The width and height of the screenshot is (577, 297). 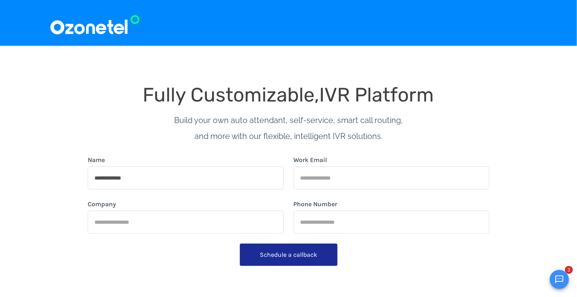 I want to click on span: Fully Customizable,, so click(x=231, y=95).